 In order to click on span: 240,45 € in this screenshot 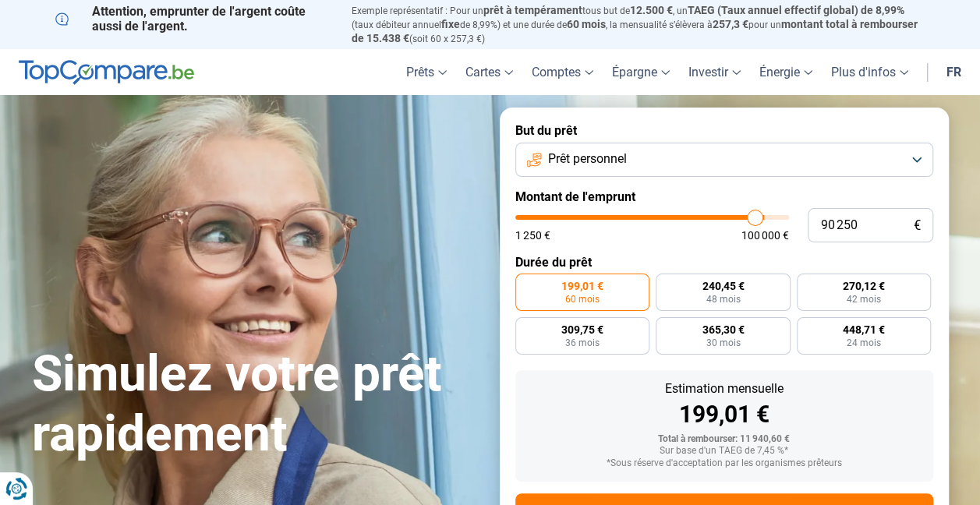, I will do `click(722, 286)`.